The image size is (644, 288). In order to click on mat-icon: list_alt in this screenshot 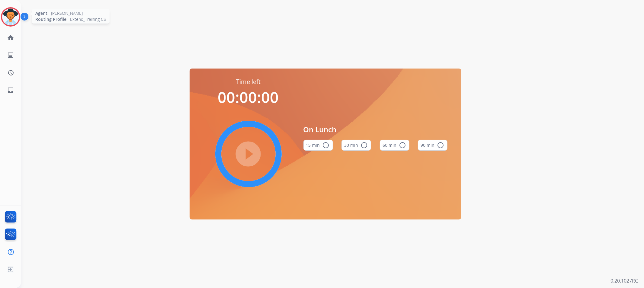, I will do `click(11, 56)`.